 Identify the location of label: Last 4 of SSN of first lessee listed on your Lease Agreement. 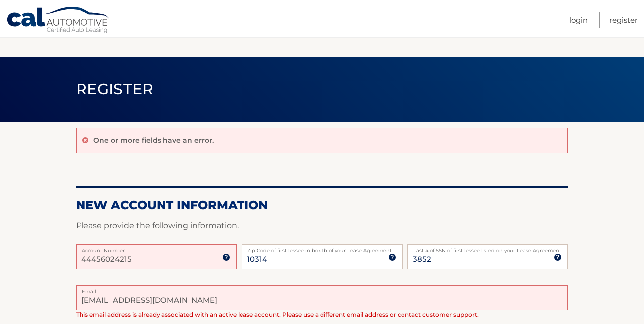
(487, 249).